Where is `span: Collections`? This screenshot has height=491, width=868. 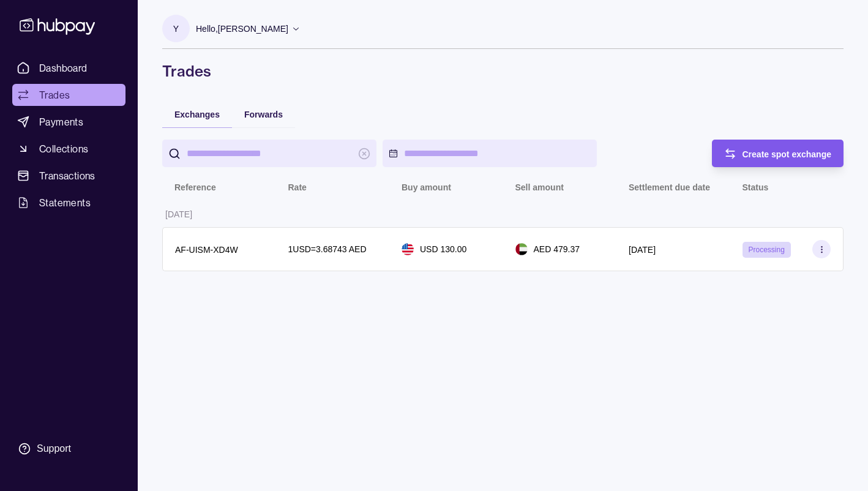 span: Collections is located at coordinates (64, 149).